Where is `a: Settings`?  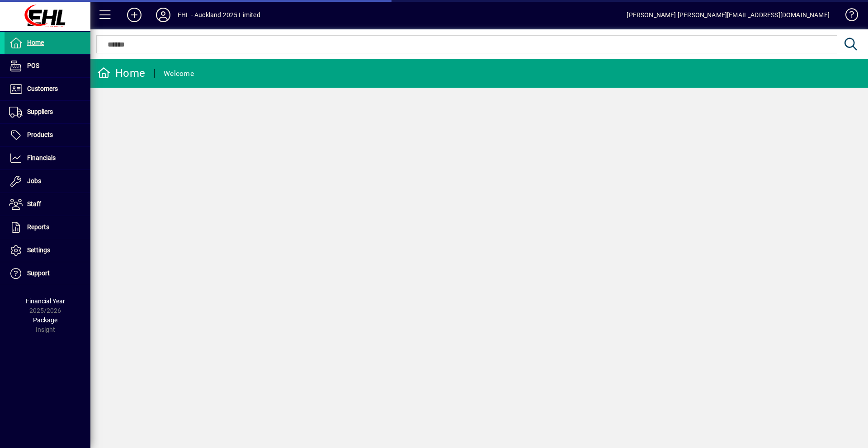 a: Settings is located at coordinates (48, 250).